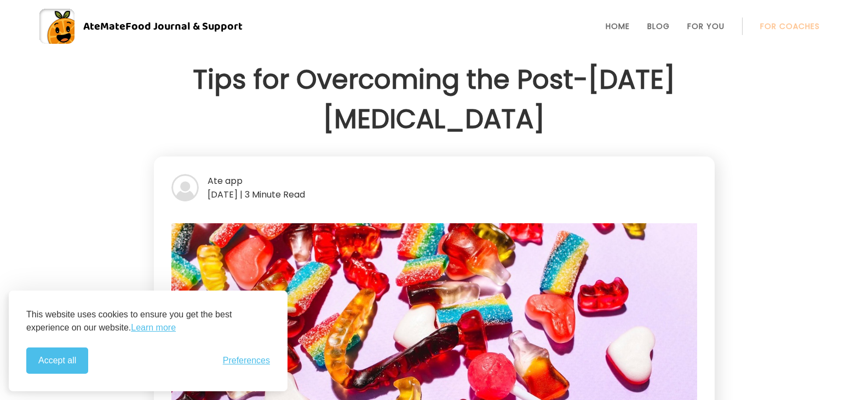 The image size is (868, 400). I want to click on div: AteMate, so click(158, 27).